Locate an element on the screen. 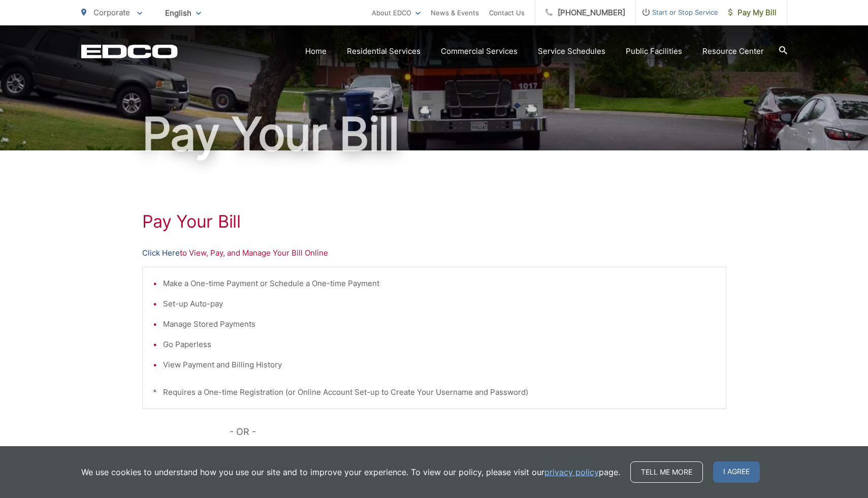  p: We use cookies to understand how you use our site and to improve your experience. To view our pol... is located at coordinates (351, 472).